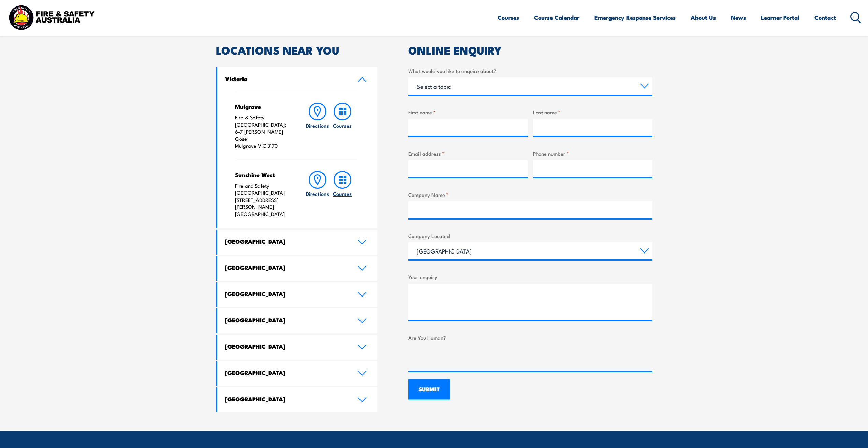 This screenshot has width=868, height=448. Describe the element at coordinates (468, 112) in the screenshot. I see `label: First name` at that location.